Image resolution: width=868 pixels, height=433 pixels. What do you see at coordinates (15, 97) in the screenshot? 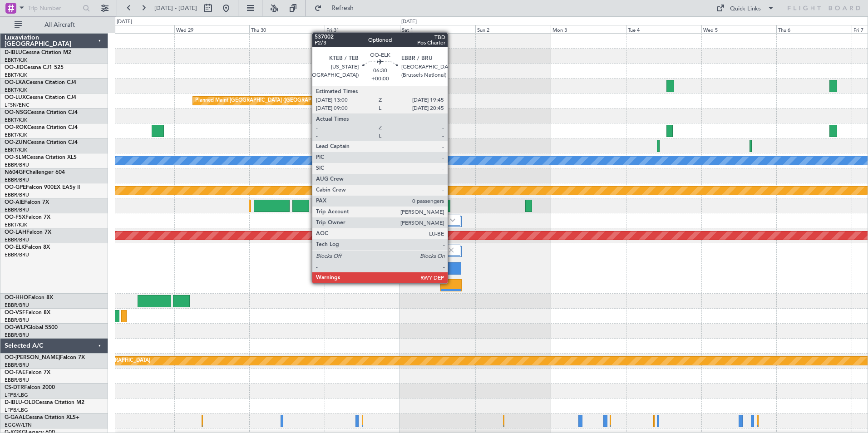
I see `span: OO-LUX` at bounding box center [15, 97].